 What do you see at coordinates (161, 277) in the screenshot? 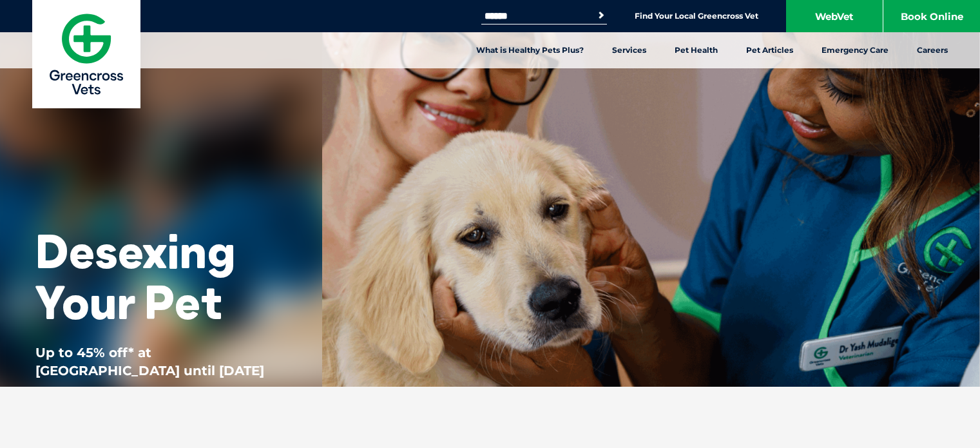
I see `h1: Desexing Your Pet` at bounding box center [161, 277].